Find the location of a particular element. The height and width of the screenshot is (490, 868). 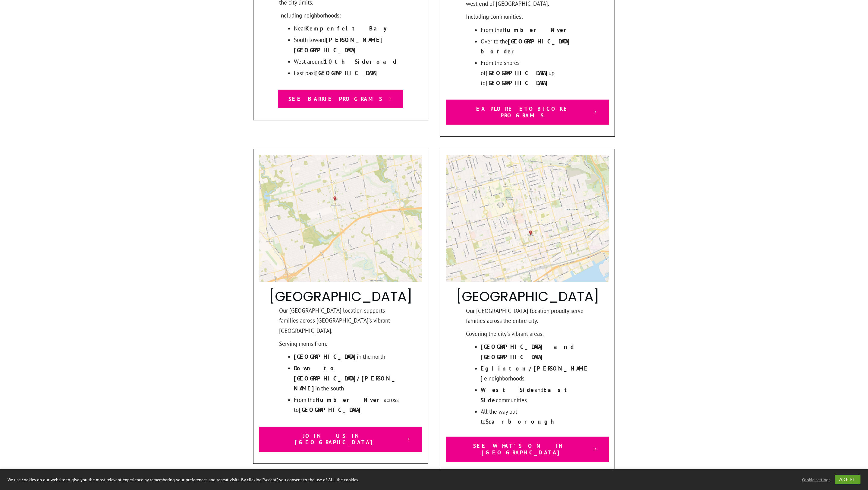

p: Including neighborhoods: is located at coordinates (341, 17).